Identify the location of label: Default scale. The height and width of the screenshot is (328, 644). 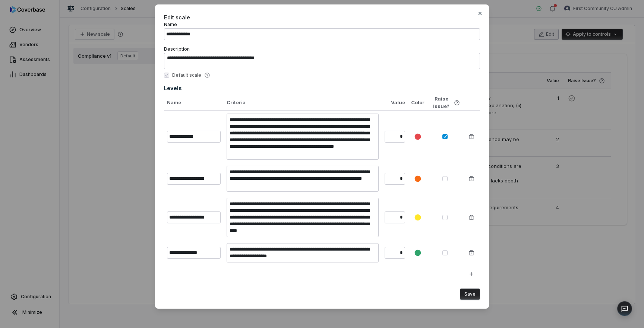
(191, 75).